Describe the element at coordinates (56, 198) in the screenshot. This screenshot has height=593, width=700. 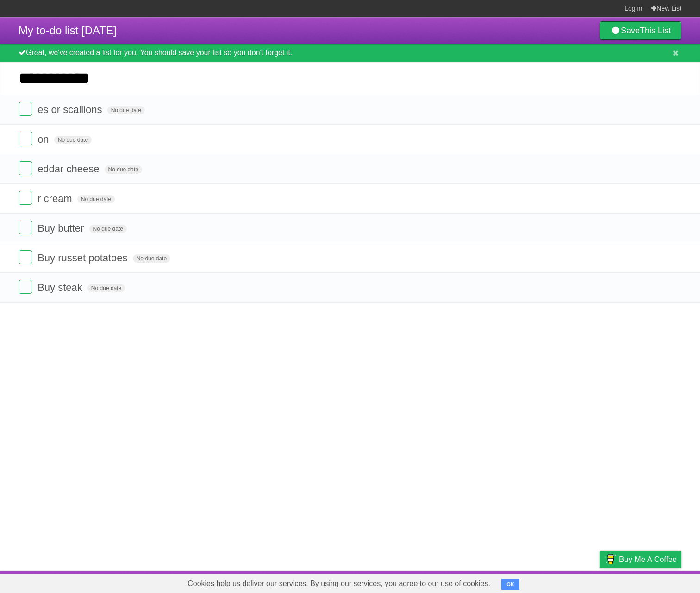
I see `span: r cream` at that location.